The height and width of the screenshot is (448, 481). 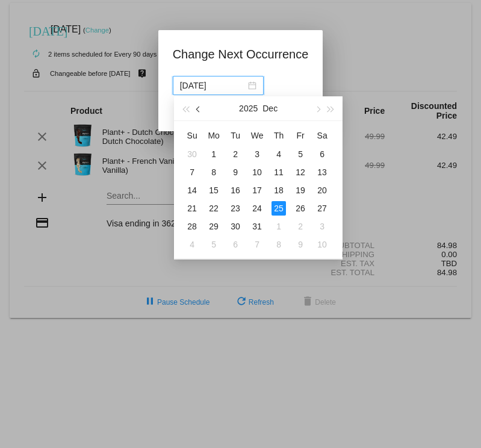 What do you see at coordinates (214, 136) in the screenshot?
I see `th: Mon` at bounding box center [214, 136].